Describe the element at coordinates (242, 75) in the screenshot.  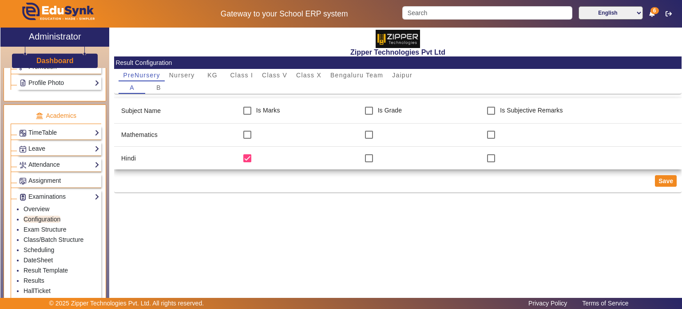
I see `span: Class I` at that location.